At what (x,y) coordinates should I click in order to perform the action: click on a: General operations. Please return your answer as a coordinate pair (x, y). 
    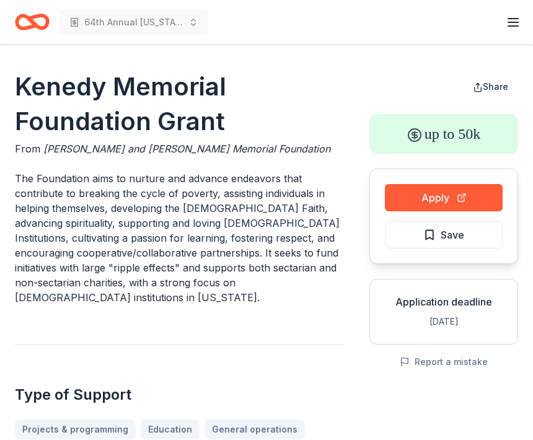
    Looking at the image, I should click on (255, 430).